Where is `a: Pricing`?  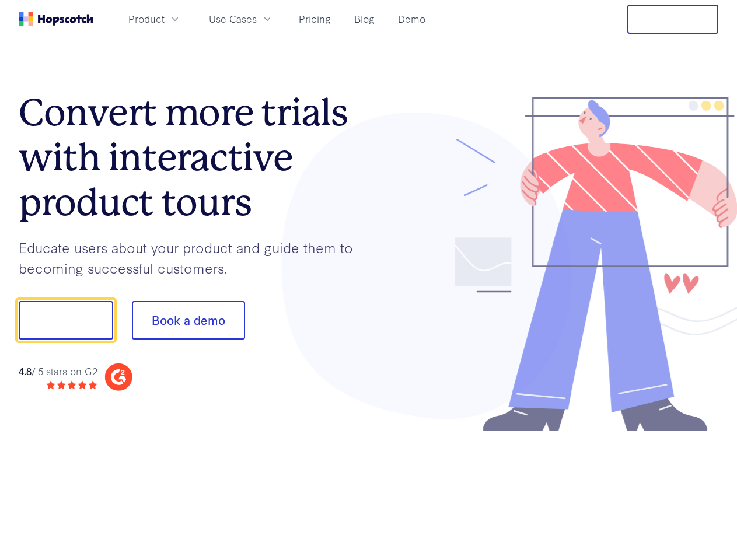 a: Pricing is located at coordinates (314, 19).